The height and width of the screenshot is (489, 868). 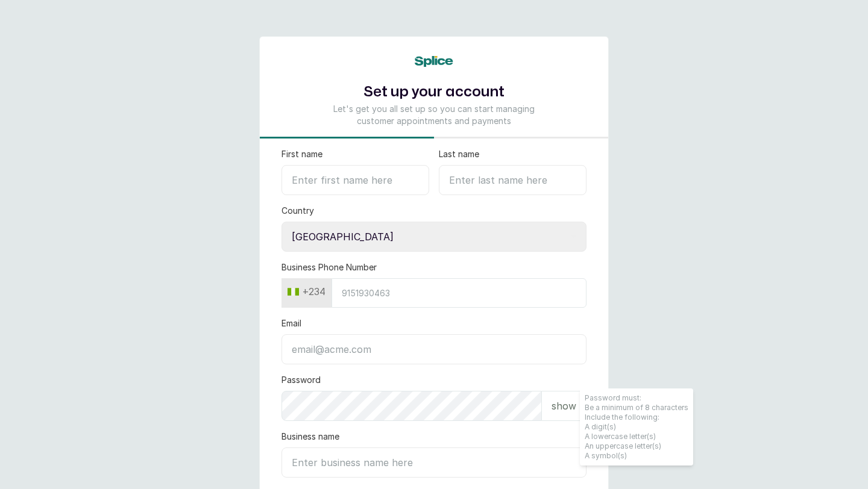 What do you see at coordinates (637, 446) in the screenshot?
I see `li: An uppercase letter(s)` at bounding box center [637, 446].